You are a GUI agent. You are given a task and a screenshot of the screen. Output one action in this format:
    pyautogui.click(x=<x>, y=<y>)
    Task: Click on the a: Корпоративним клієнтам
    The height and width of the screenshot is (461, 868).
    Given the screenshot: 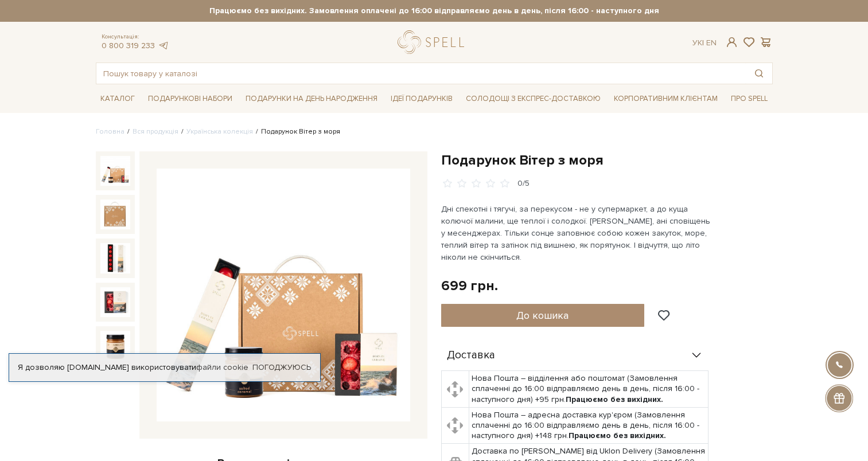 What is the action you would take?
    pyautogui.click(x=665, y=99)
    